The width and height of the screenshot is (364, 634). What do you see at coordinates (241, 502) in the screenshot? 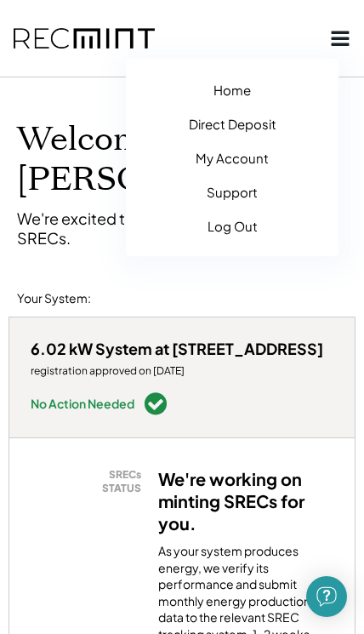
I see `h3: We're working on minting SRECs for you.` at bounding box center [241, 502].